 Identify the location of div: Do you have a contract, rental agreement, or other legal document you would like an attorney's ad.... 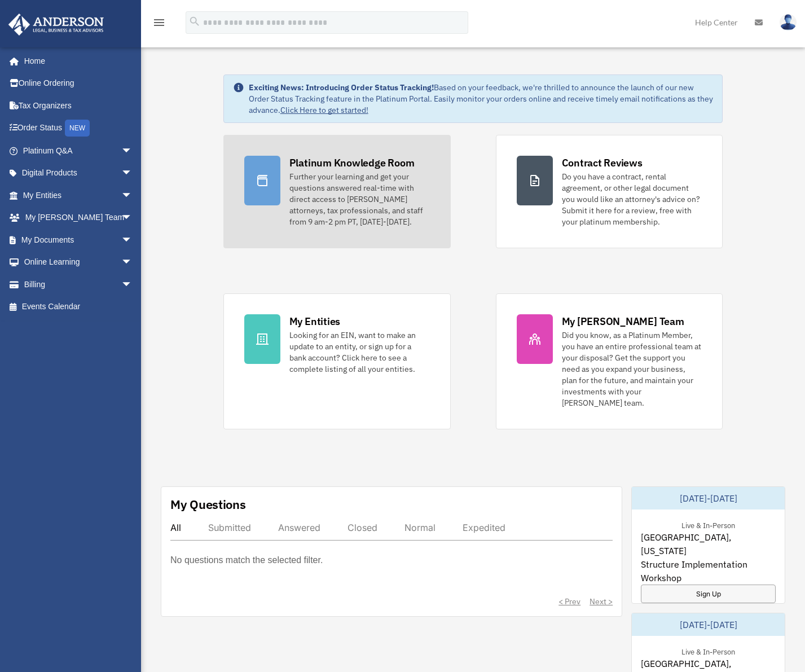
(632, 199).